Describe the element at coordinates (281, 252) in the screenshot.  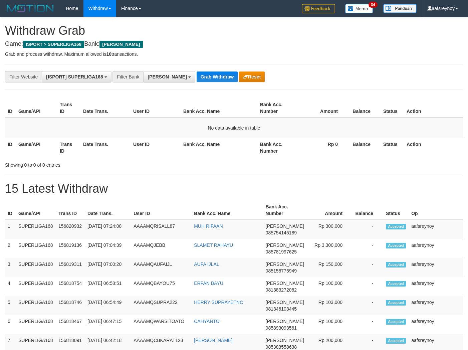
I see `span: Copy 085781997625 to clipboard` at that location.